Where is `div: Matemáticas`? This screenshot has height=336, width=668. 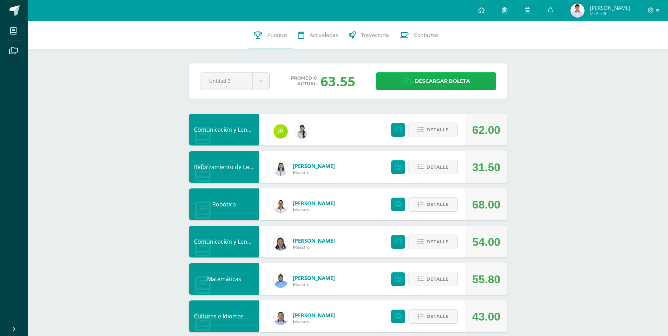
div: Matemáticas is located at coordinates (224, 279).